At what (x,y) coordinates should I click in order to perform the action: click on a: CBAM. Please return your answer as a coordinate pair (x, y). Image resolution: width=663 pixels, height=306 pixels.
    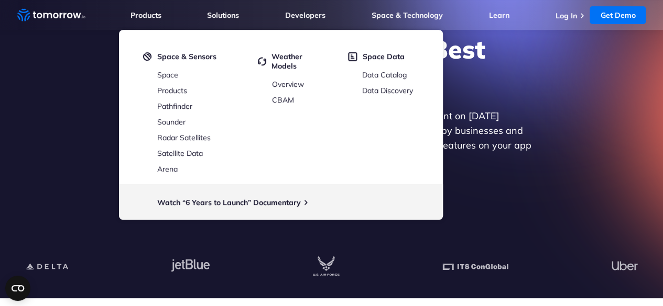
    Looking at the image, I should click on (283, 100).